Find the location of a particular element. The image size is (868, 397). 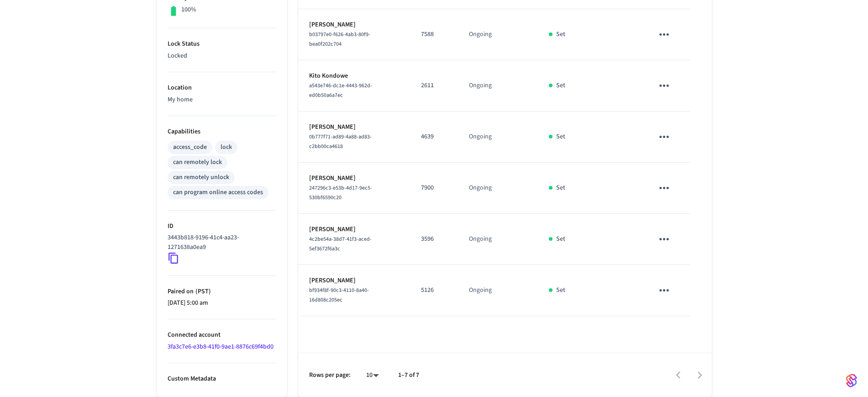

img: SeamLogoGradient.69752ec5.svg is located at coordinates (852, 381).